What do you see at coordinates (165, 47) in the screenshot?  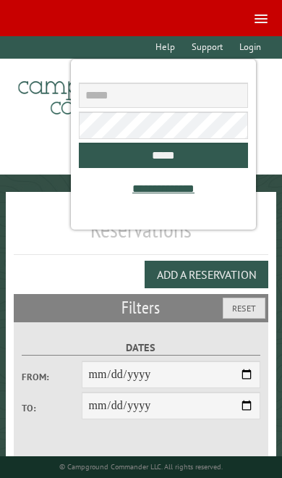 I see `a: Help` at bounding box center [165, 47].